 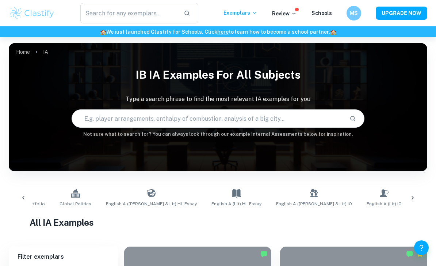 I want to click on input: Search for any exemplars..., so click(x=129, y=13).